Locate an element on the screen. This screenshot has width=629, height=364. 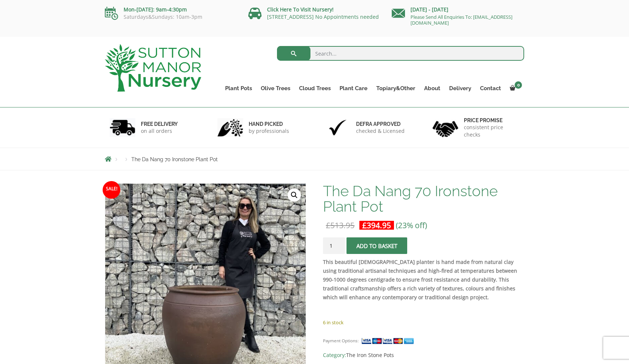
a: Click Here To Visit Nursery! is located at coordinates (300, 9).